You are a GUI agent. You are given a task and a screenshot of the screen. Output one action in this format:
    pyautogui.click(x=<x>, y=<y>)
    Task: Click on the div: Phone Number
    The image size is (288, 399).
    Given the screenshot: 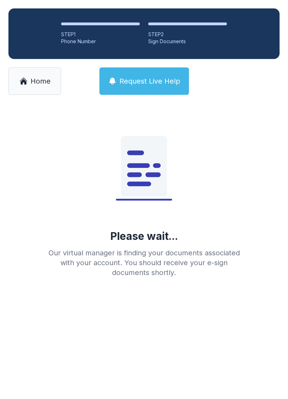 What is the action you would take?
    pyautogui.click(x=100, y=41)
    